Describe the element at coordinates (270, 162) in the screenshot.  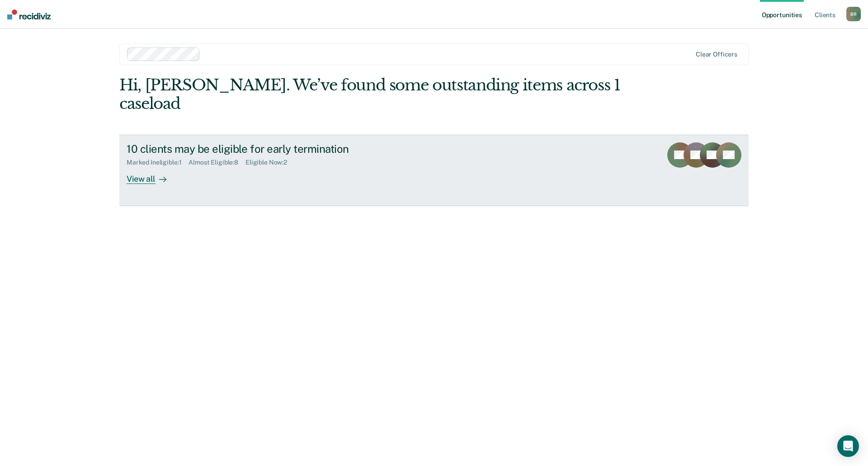
I see `div: Eligible Now : 2` at that location.